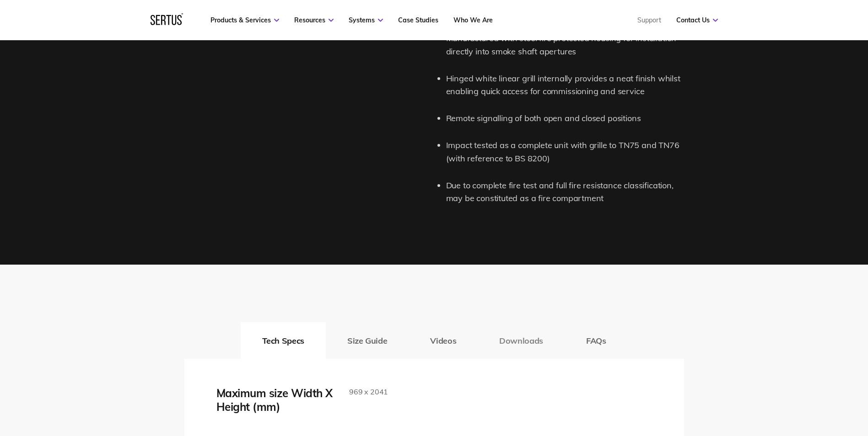 The height and width of the screenshot is (436, 868). I want to click on div: Maximum size Width X Height (mm), so click(276, 400).